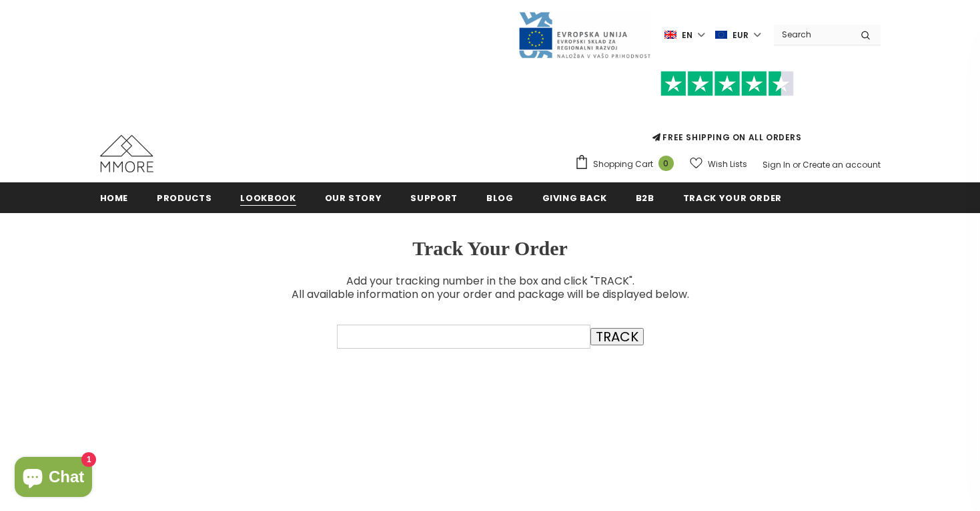 The image size is (980, 511). Describe the element at coordinates (500, 197) in the screenshot. I see `a: Blog` at that location.